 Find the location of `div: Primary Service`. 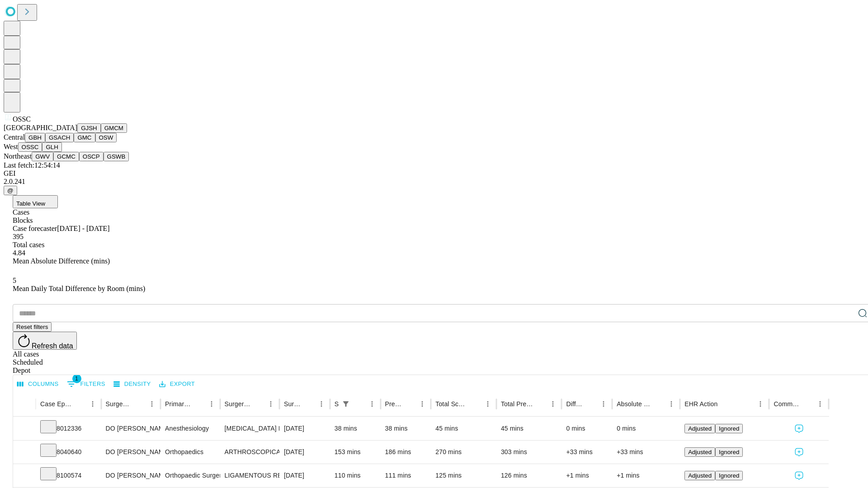

div: Primary Service is located at coordinates (178, 404).